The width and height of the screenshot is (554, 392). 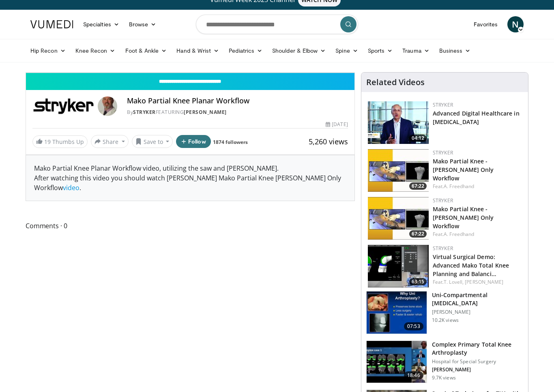 I want to click on span: Comments 0, so click(x=190, y=226).